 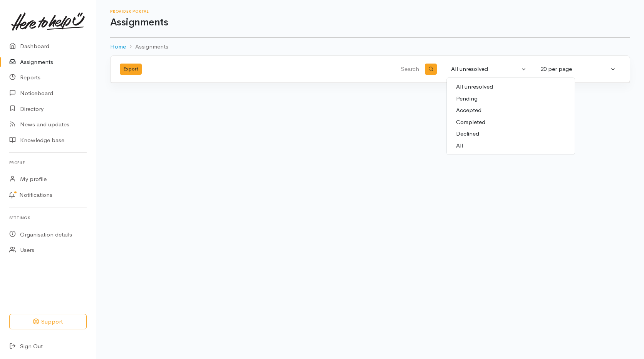 I want to click on span: Accepted, so click(x=469, y=110).